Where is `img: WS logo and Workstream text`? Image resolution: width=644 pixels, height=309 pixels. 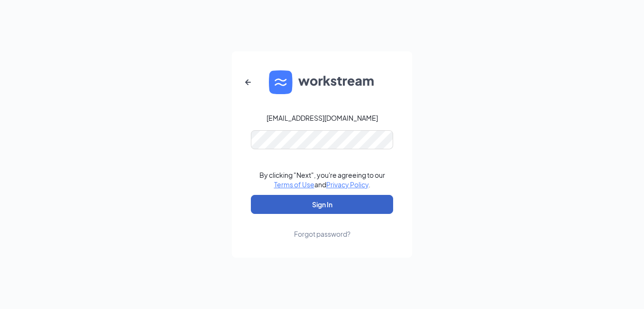
img: WS logo and Workstream text is located at coordinates (322, 82).